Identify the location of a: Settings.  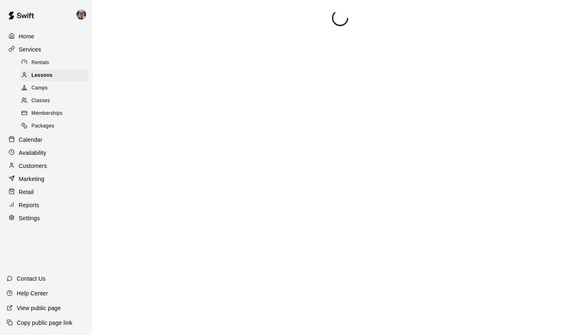
(46, 218).